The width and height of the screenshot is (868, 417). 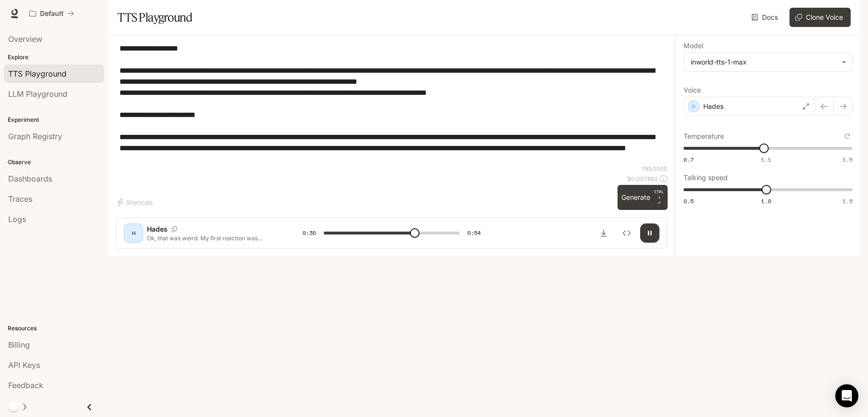 I want to click on p: Ok, that was weird. My first reaction was annoyance as my head was still desperately circling aro..., so click(x=213, y=238).